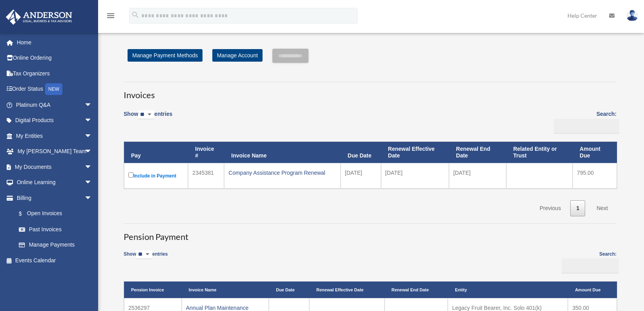  I want to click on h3: Invoices, so click(370, 92).